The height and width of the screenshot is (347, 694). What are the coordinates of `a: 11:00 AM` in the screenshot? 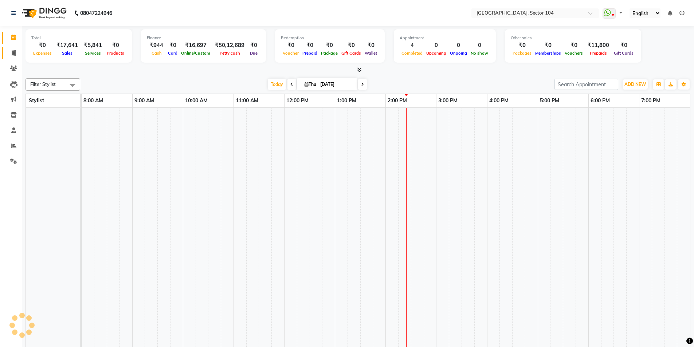 It's located at (247, 101).